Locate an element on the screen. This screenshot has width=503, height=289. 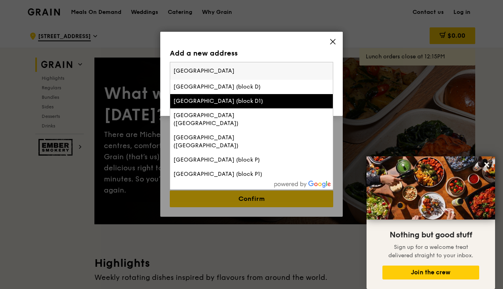
button: Close is located at coordinates (487, 165).